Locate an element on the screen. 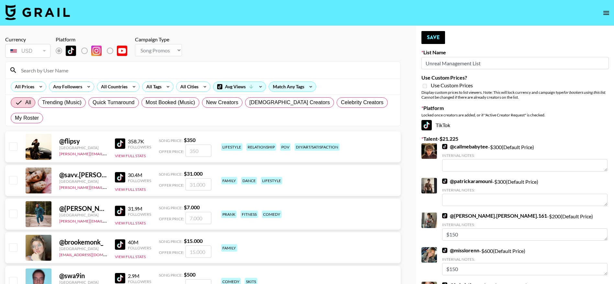 This screenshot has height=284, width=614. div: Match Any Tags is located at coordinates (292, 87).